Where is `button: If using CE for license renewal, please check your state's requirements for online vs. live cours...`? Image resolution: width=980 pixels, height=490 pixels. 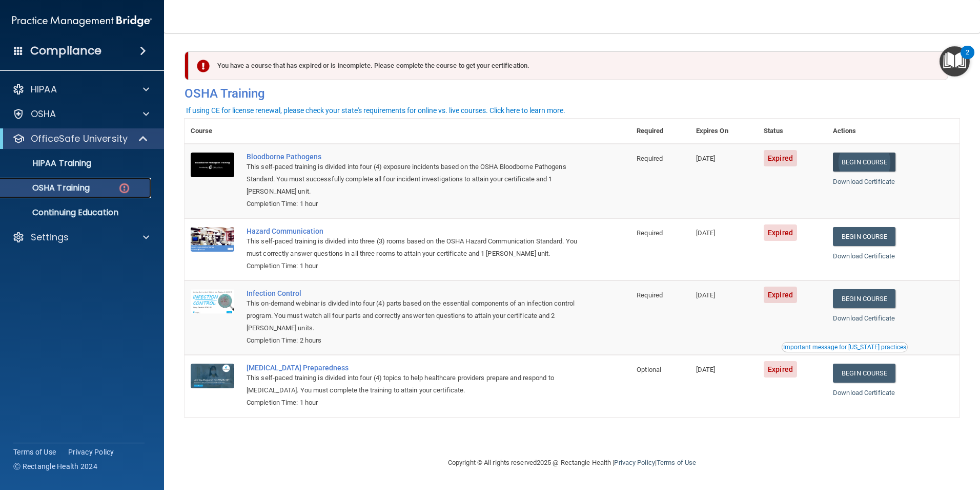
button: If using CE for license renewal, please check your state's requirements for online vs. live cours... is located at coordinates (376, 110).